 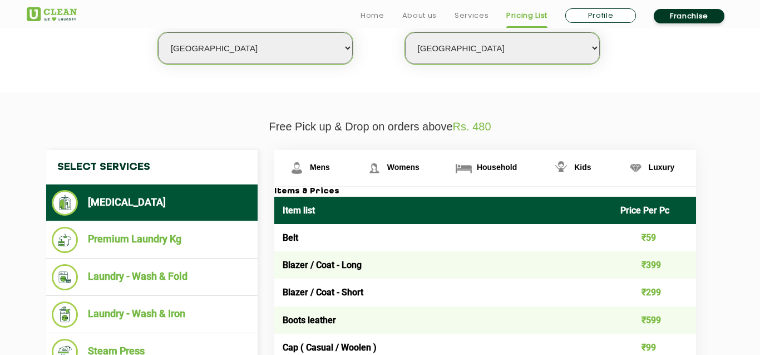 I want to click on td: Blazer / Coat - Short, so click(x=443, y=292).